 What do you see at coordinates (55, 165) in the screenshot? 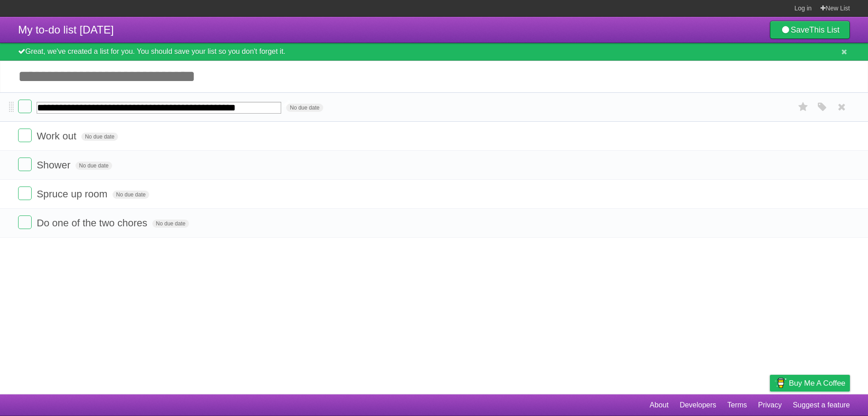
I see `span: Shower` at bounding box center [55, 165].